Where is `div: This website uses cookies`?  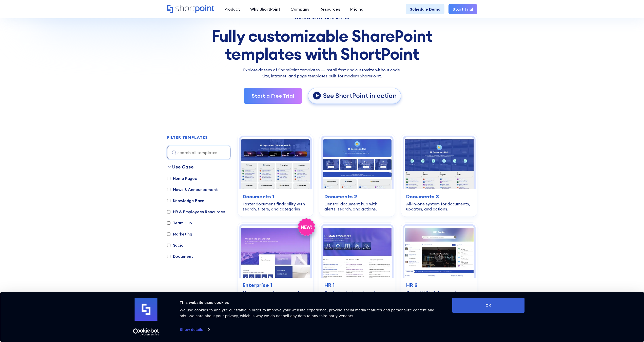 div: This website uses cookies is located at coordinates (310, 303).